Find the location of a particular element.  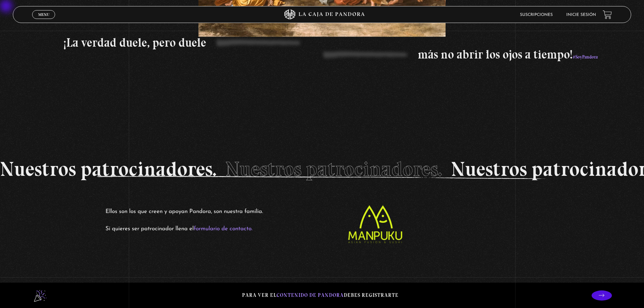

a: View your shopping cart is located at coordinates (607, 15).